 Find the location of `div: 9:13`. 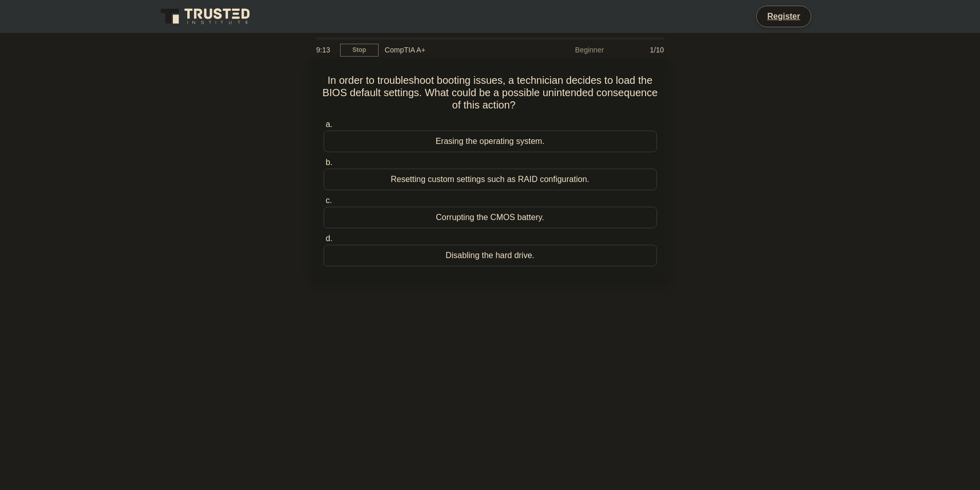

div: 9:13 is located at coordinates (326, 50).